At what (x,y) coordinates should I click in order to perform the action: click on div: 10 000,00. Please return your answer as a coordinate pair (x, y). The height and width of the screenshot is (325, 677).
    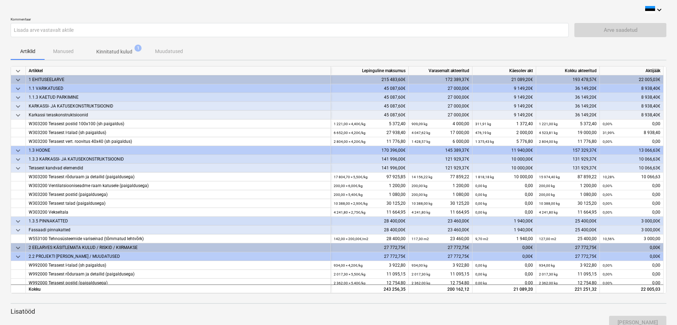
    Looking at the image, I should click on (504, 177).